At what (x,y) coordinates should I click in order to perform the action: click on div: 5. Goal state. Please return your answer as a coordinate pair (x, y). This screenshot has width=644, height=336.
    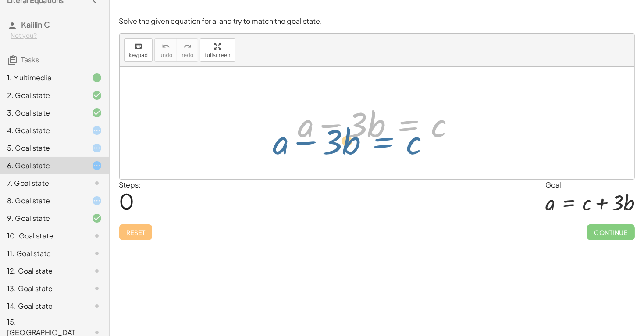
    Looking at the image, I should click on (42, 148).